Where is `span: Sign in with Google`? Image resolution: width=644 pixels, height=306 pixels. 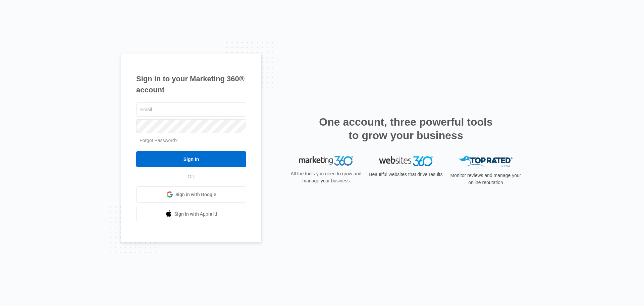 span: Sign in with Google is located at coordinates (196, 195).